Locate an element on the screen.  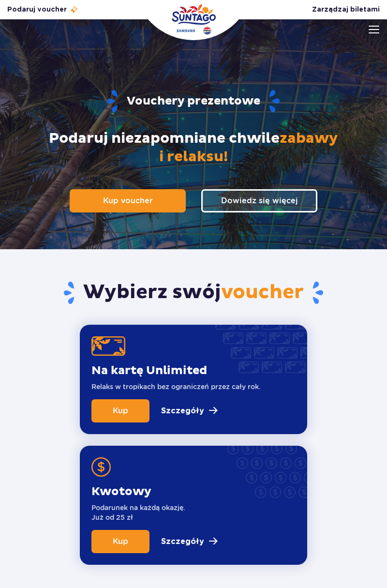
p: Na kartę Unlimited is located at coordinates (176, 371).